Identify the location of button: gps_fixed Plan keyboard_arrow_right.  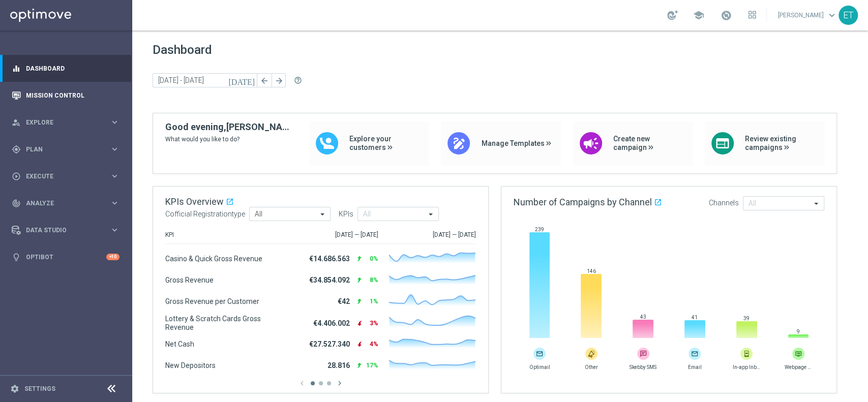
(66, 149).